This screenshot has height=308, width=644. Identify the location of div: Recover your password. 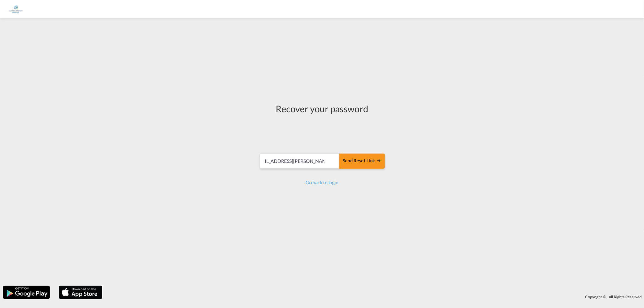
(322, 109).